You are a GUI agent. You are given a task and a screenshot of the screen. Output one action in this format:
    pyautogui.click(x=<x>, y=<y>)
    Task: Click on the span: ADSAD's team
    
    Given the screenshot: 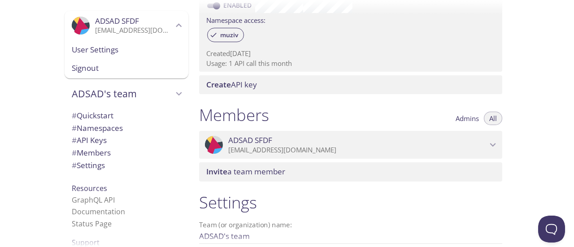 What is the action you would take?
    pyautogui.click(x=122, y=94)
    